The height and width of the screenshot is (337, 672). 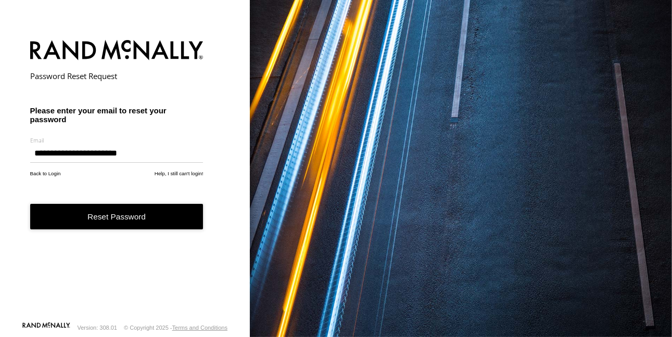 I want to click on a: Help, I still can't login!, so click(x=179, y=173).